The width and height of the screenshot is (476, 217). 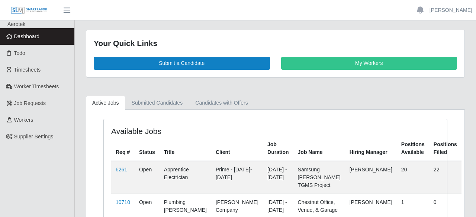 I want to click on span: Job Requests, so click(x=30, y=103).